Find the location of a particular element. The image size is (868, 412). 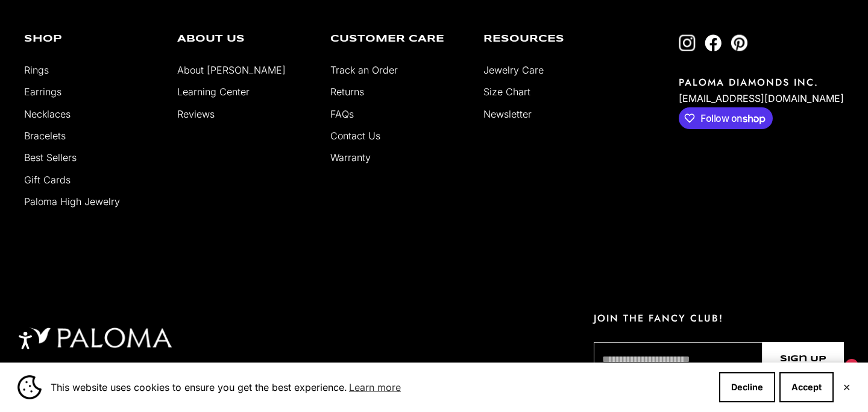

a: Newsletter is located at coordinates (507, 114).